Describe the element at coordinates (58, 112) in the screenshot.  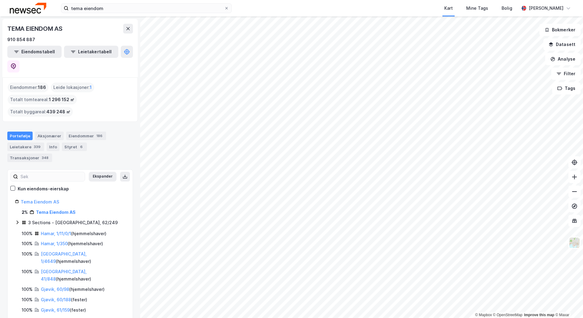
I see `span: 439 248 ㎡` at that location.